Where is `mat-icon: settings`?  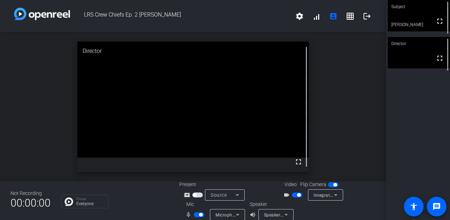 mat-icon: settings is located at coordinates (300, 16).